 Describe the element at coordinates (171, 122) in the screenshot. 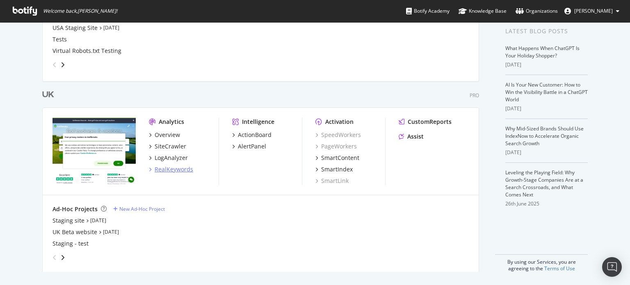

I see `div: Analytics` at that location.